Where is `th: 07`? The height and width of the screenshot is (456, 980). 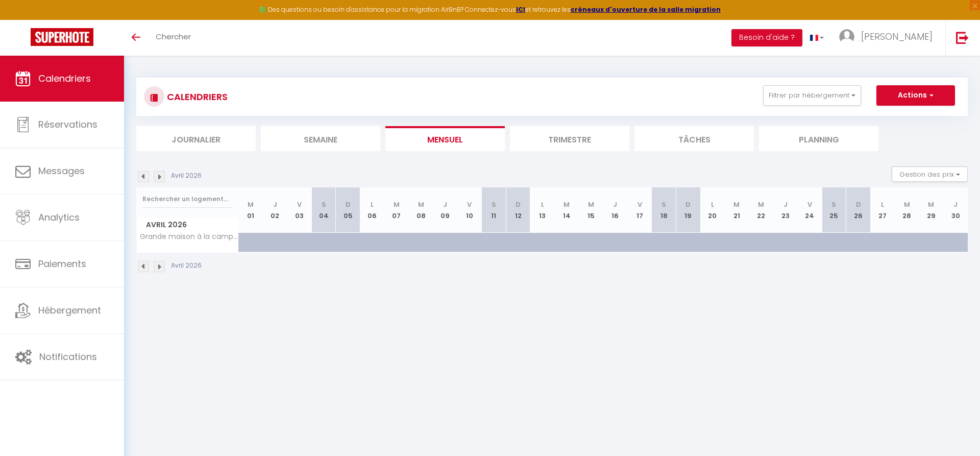
th: 07 is located at coordinates (397, 210).